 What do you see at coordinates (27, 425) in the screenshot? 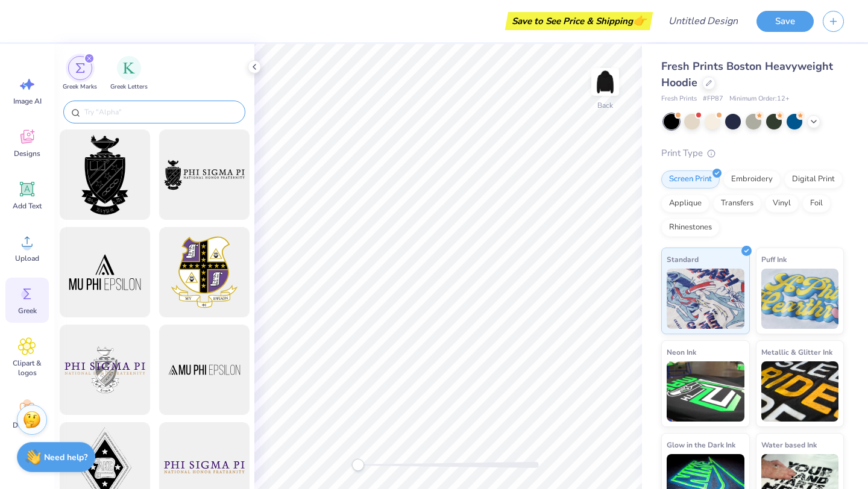
I see `span: Decorate` at bounding box center [27, 425].